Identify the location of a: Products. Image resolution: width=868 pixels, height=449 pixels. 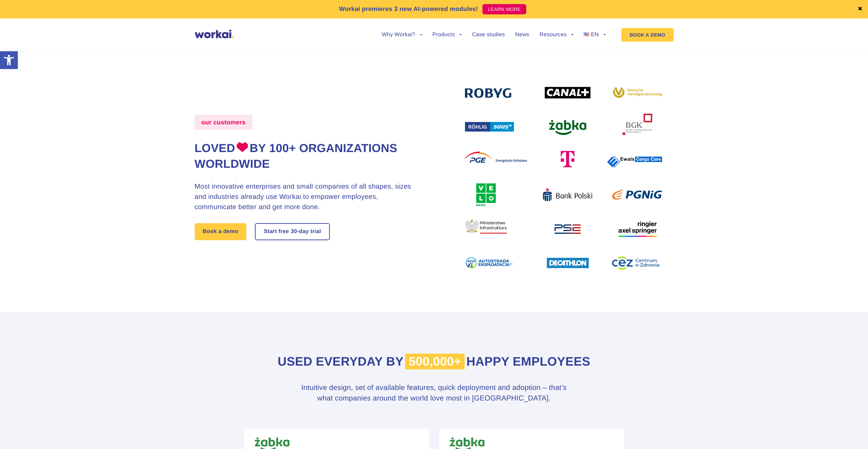
(447, 35).